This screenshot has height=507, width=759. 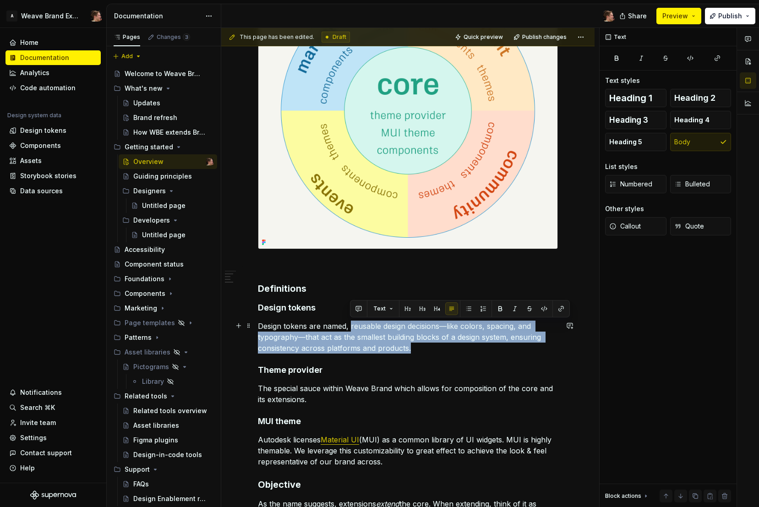 What do you see at coordinates (163, 250) in the screenshot?
I see `a: Accessibility` at bounding box center [163, 250].